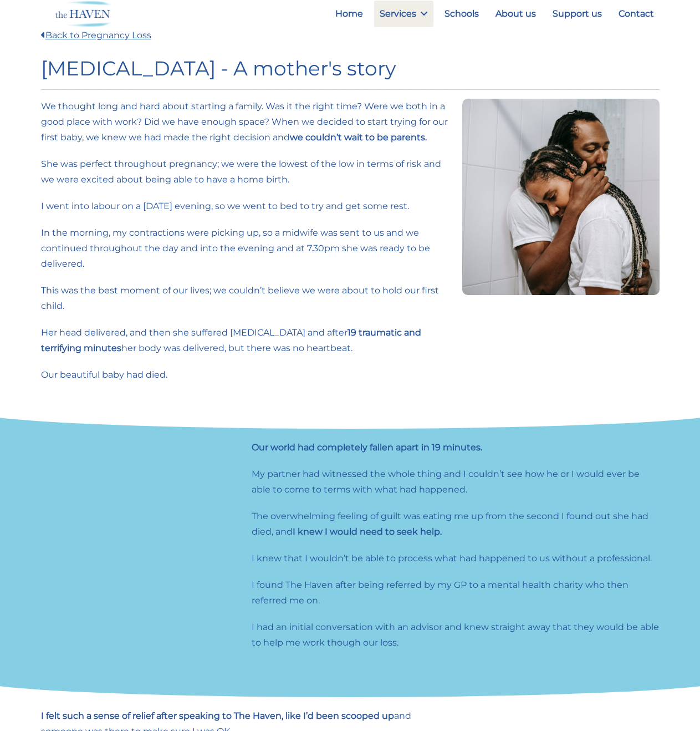  I want to click on p: She was perfect throughout pregnancy; we were the lowest of the low in terms of risk and we were ..., so click(245, 172).